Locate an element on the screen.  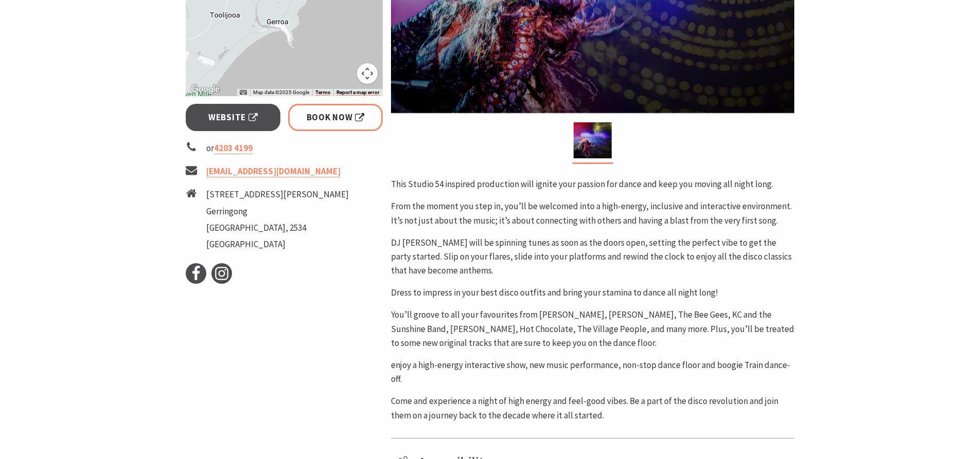
a: Report a map error is located at coordinates (358, 92).